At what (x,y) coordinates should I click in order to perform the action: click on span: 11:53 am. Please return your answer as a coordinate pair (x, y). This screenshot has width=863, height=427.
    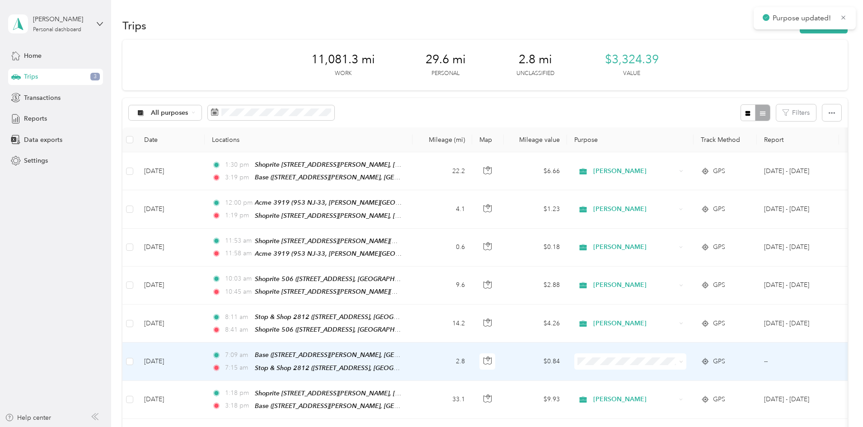
    Looking at the image, I should click on (238, 241).